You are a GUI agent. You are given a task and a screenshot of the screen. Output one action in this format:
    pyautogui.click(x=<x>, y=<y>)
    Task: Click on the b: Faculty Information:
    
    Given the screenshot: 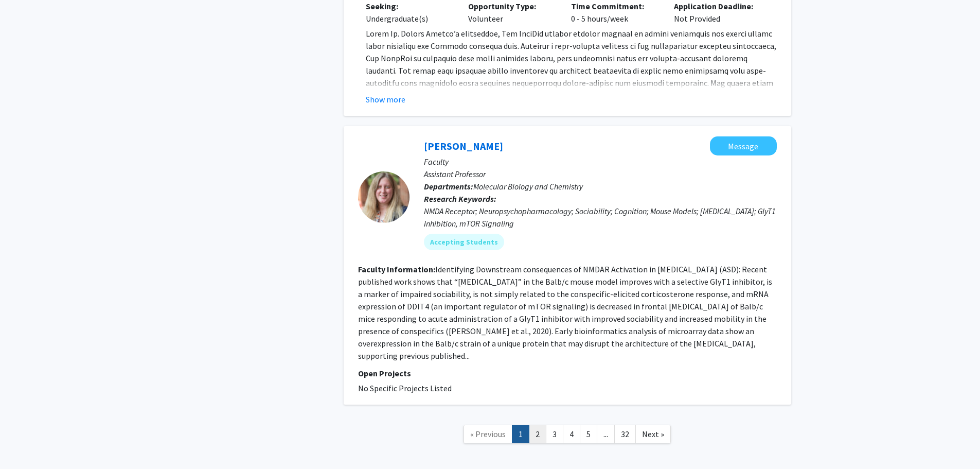 What is the action you would take?
    pyautogui.click(x=396, y=269)
    